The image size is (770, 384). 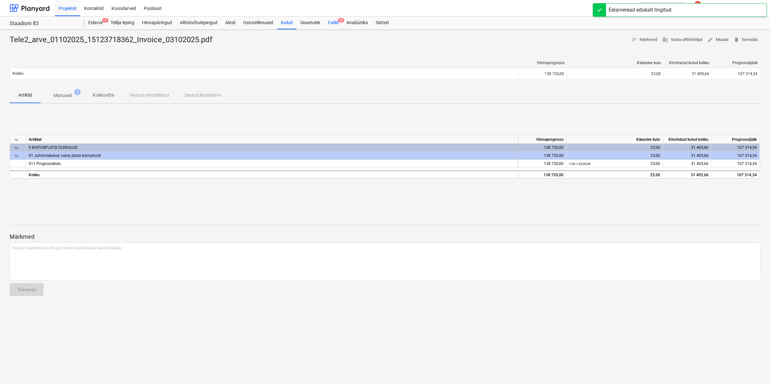 What do you see at coordinates (710, 40) in the screenshot?
I see `span: edit` at bounding box center [710, 40].